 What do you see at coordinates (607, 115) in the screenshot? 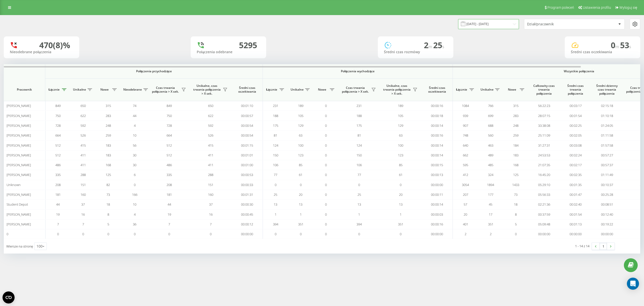
I see `td: 01:10:18` at bounding box center [607, 115].